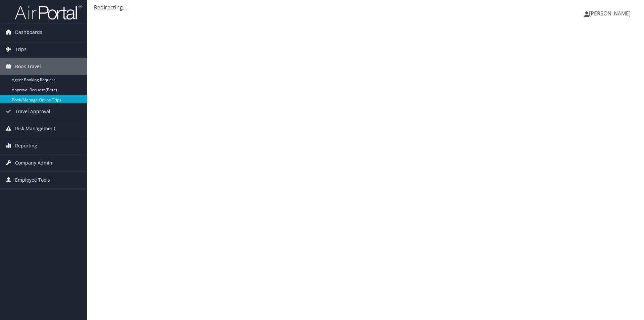 The height and width of the screenshot is (320, 644). I want to click on span: Travel Approval, so click(32, 111).